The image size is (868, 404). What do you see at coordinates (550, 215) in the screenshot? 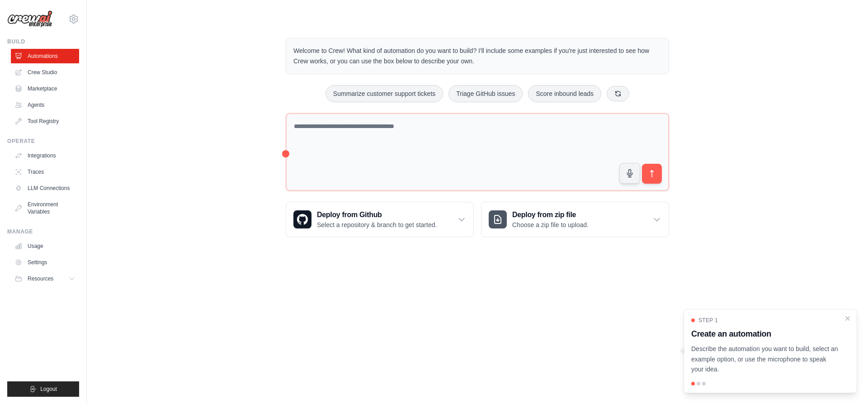
I see `h3: Deploy from zip file` at bounding box center [550, 215].